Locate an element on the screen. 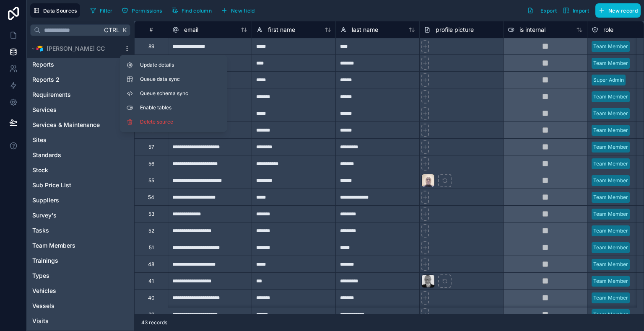  div: 41 is located at coordinates (151, 281).